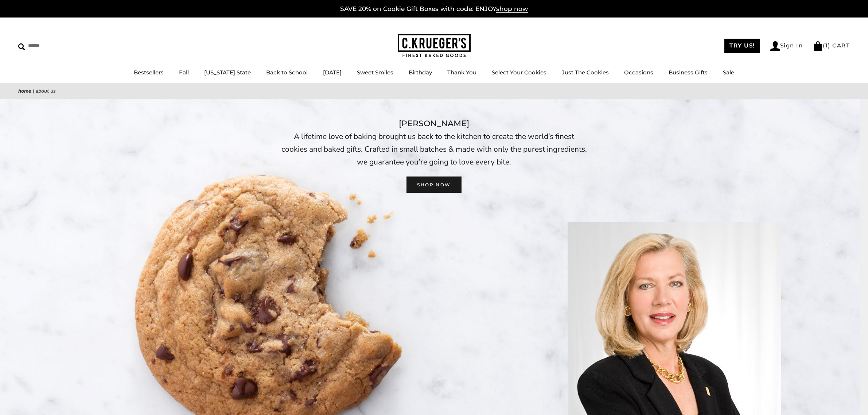 This screenshot has height=415, width=868. Describe the element at coordinates (22, 47) in the screenshot. I see `img: Search` at that location.